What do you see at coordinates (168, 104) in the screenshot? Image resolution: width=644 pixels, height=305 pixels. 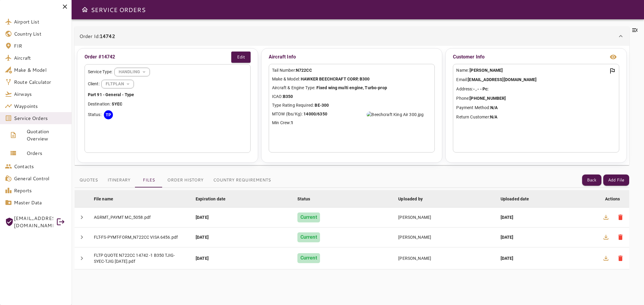 I see `p: Destination:` at bounding box center [168, 104].